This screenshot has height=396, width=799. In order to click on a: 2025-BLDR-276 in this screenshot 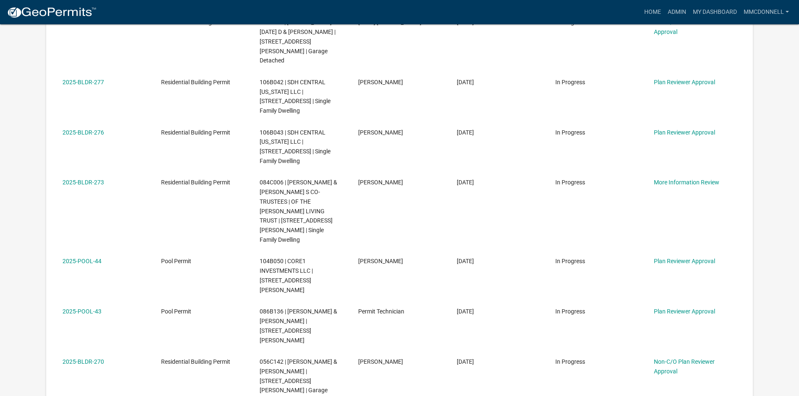, I will do `click(83, 132)`.